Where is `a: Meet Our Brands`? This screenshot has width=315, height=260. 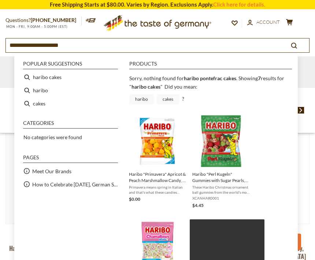
a: Meet Our Brands is located at coordinates (52, 171).